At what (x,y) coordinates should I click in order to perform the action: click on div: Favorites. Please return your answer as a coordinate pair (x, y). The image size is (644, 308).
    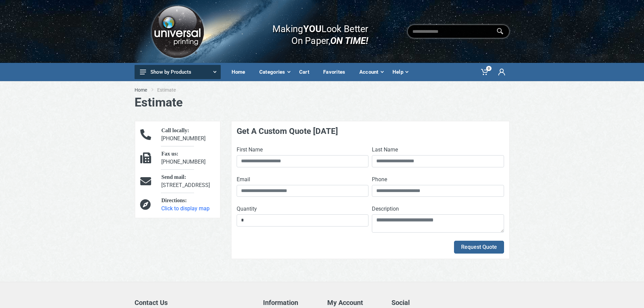
    Looking at the image, I should click on (336, 72).